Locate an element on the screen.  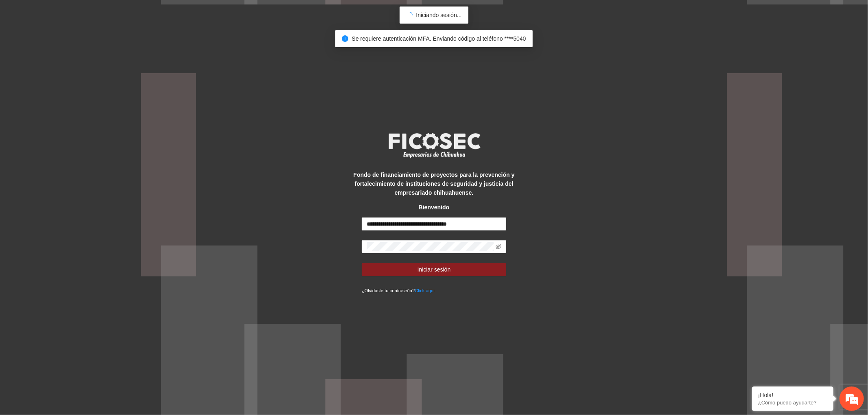
textarea: Escriba su mensaje y pulse “Intro” is located at coordinates (79, 236).